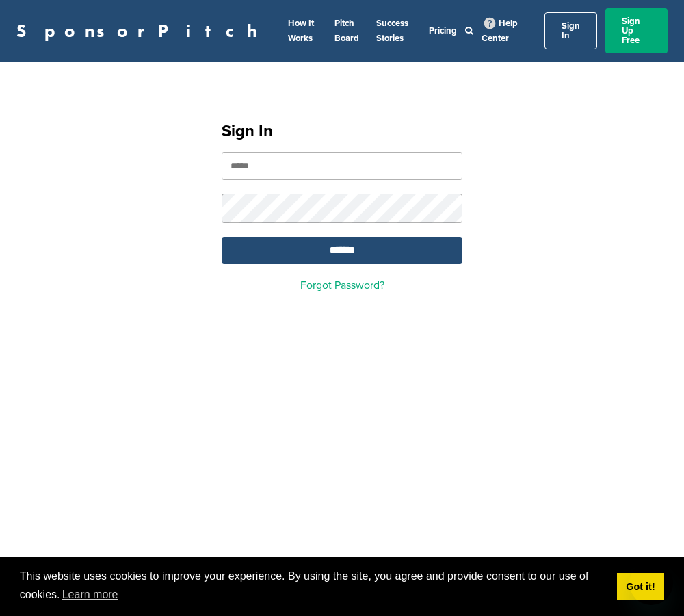 Image resolution: width=684 pixels, height=616 pixels. I want to click on a: dismiss cookie message, so click(640, 586).